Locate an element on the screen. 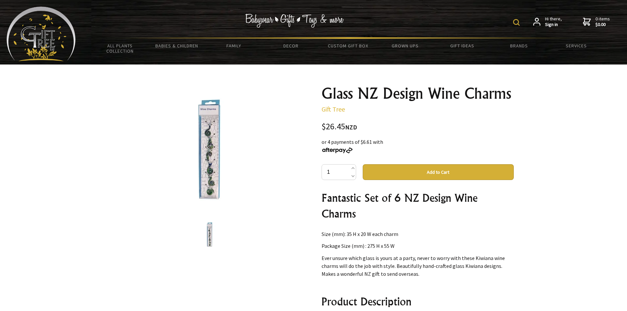 The height and width of the screenshot is (311, 627). button: Add to Cart is located at coordinates (438, 172).